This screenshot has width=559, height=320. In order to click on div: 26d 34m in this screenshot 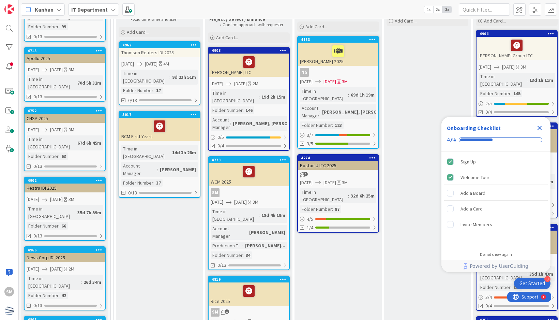, I will do `click(92, 282)`.